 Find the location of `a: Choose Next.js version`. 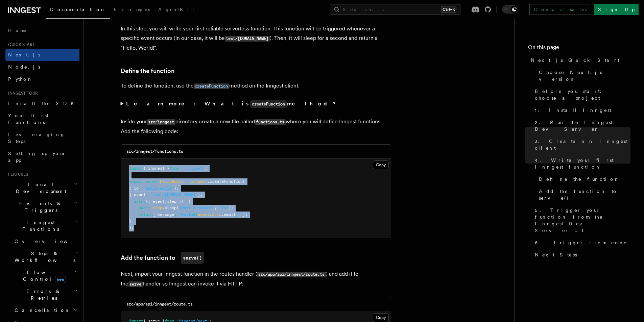

a: Choose Next.js version is located at coordinates (583, 75).